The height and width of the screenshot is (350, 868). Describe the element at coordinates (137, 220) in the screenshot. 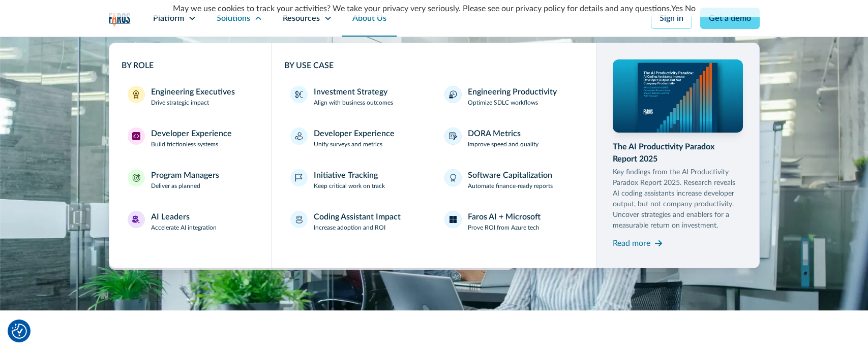

I see `img: AI Leaders` at that location.